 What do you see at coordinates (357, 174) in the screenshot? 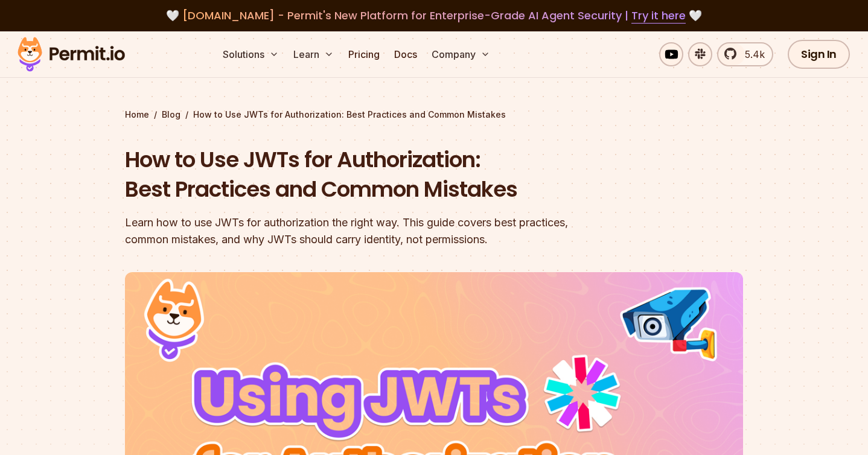
I see `h1: How to Use JWTs for Authorization: Best Practices and Common Mistakes` at bounding box center [357, 174].